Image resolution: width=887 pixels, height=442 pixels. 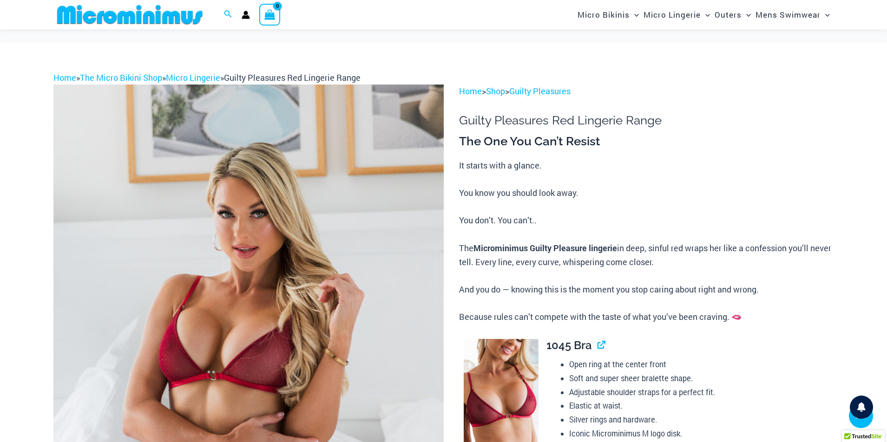 I want to click on li: Silver rings and hardware., so click(x=701, y=420).